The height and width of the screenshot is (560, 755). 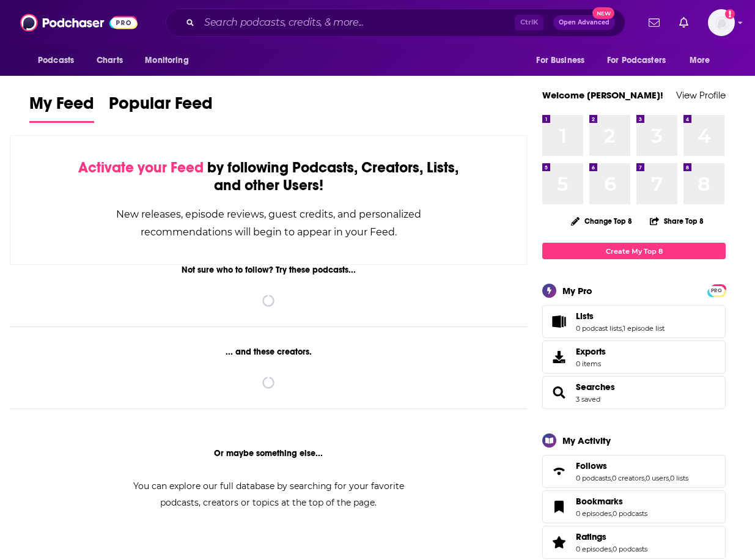 What do you see at coordinates (62, 107) in the screenshot?
I see `span: My Feed` at bounding box center [62, 107].